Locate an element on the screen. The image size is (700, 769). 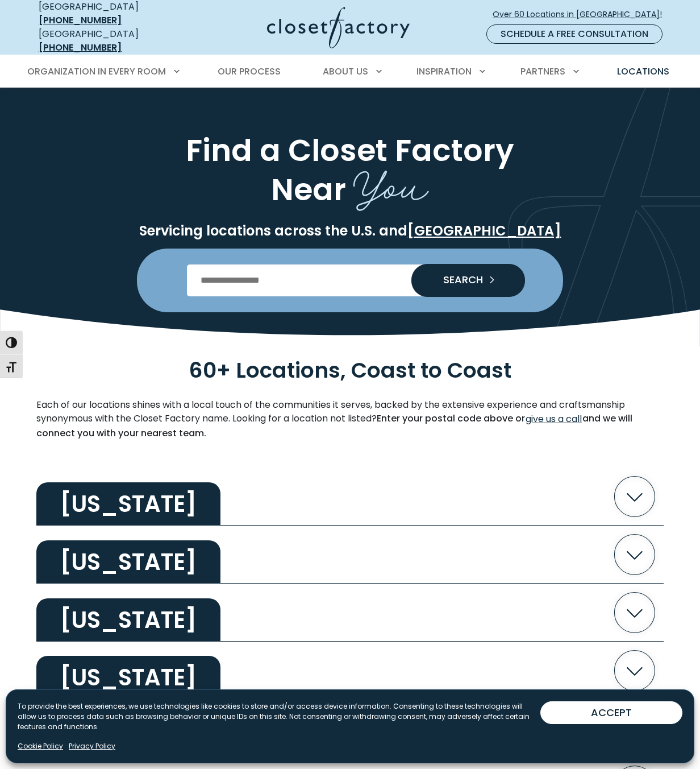
p: Servicing locations across the U.S. and is located at coordinates (350, 231).